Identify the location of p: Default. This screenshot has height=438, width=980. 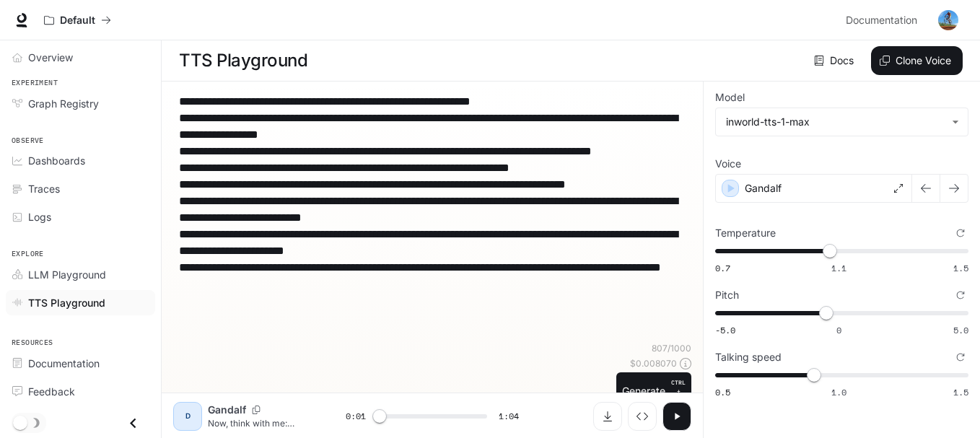
(77, 20).